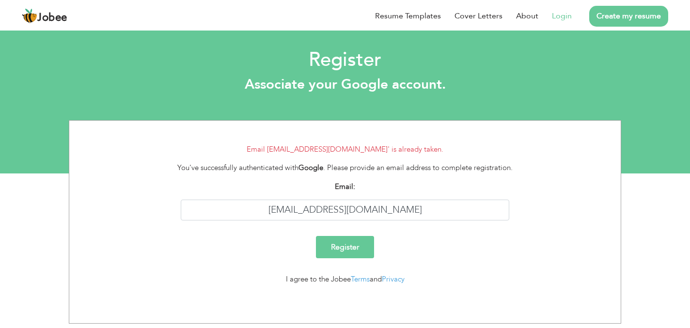 This screenshot has height=328, width=690. What do you see at coordinates (311, 168) in the screenshot?
I see `strong: Google` at bounding box center [311, 168].